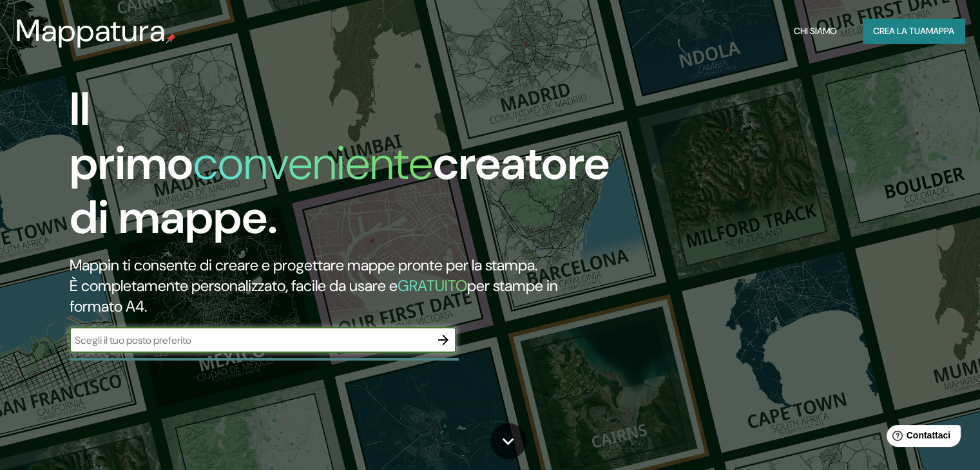 This screenshot has height=470, width=980. What do you see at coordinates (63, 16) in the screenshot?
I see `font: Contattaci` at bounding box center [63, 16].